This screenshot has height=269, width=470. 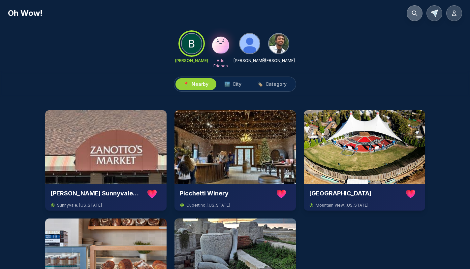 I want to click on button: 🏙️City, so click(x=233, y=84).